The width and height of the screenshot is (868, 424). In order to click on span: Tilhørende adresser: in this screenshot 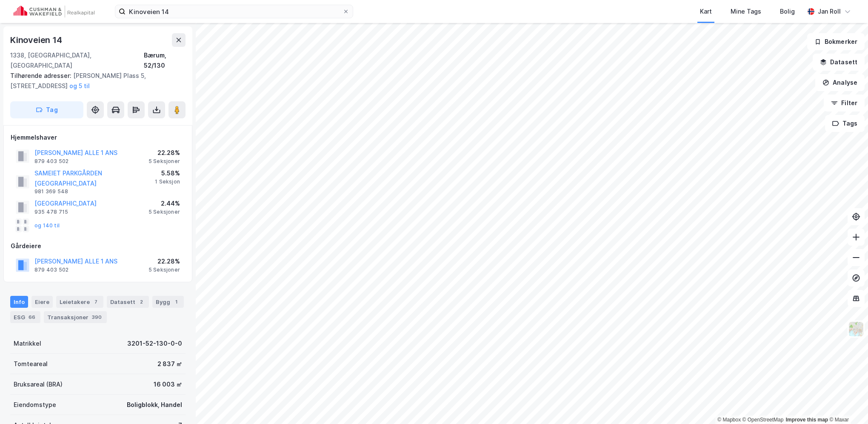, I will do `click(42, 75)`.